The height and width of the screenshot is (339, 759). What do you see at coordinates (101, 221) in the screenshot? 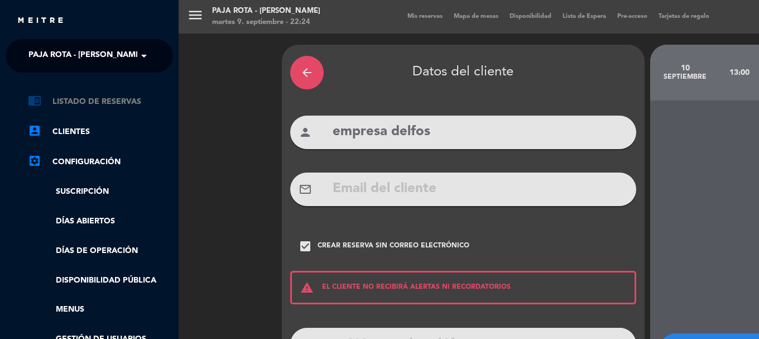
I see `a: Días abiertos` at bounding box center [101, 221].